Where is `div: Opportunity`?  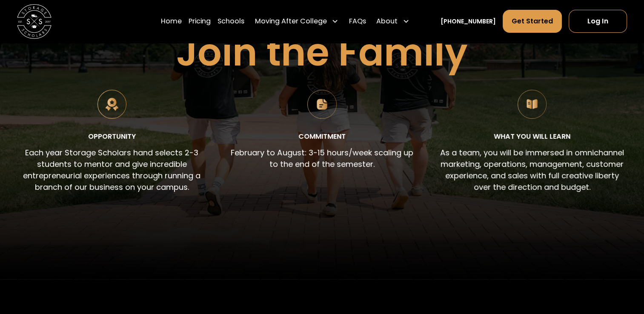
div: Opportunity is located at coordinates (112, 137).